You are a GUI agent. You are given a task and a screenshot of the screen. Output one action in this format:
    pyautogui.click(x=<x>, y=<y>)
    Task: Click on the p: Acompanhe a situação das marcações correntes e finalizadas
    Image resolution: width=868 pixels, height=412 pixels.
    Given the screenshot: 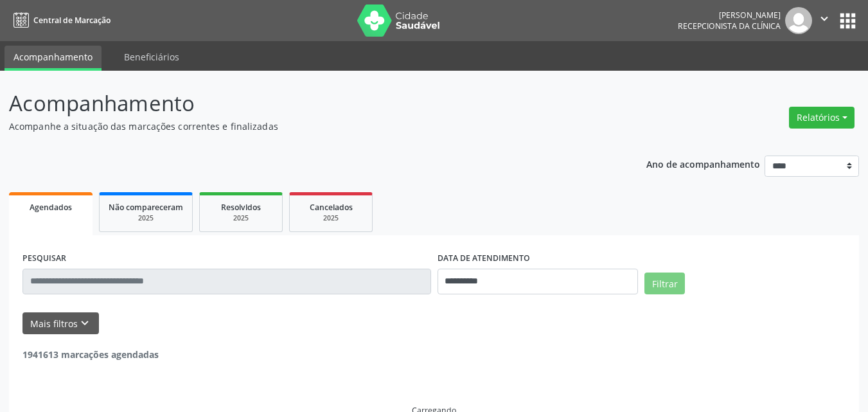 What is the action you would take?
    pyautogui.click(x=307, y=126)
    